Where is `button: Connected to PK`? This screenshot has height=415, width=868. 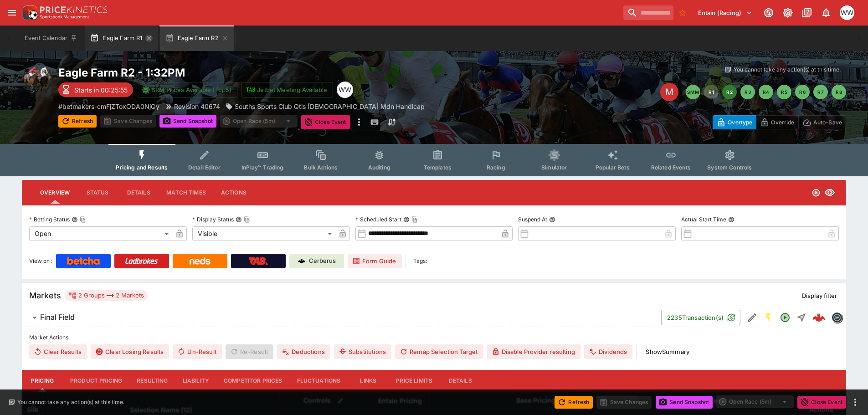
button: Connected to PK is located at coordinates (768, 13).